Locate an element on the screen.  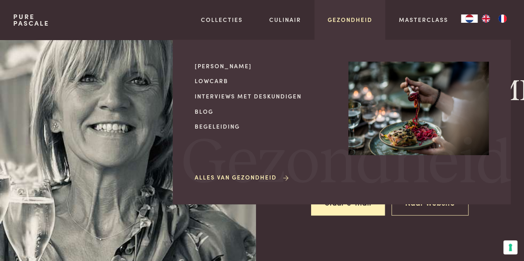
button: Uw voorkeuren voor toestemming voor trackingtechnologieën is located at coordinates (510, 247).